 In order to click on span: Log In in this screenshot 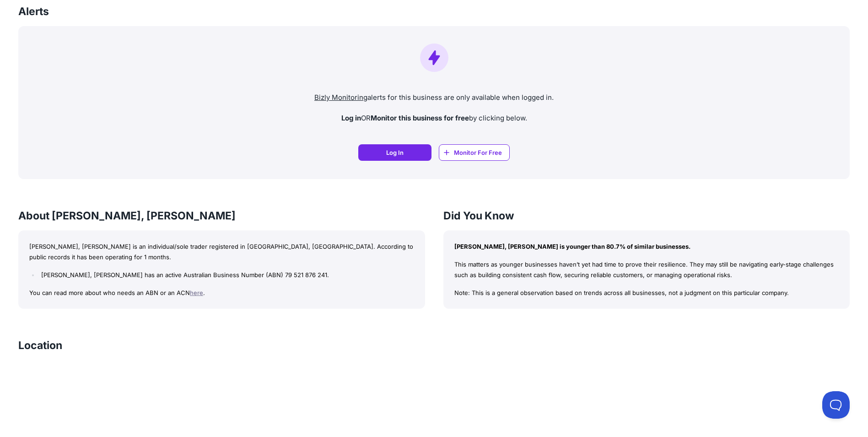, I will do `click(395, 153)`.